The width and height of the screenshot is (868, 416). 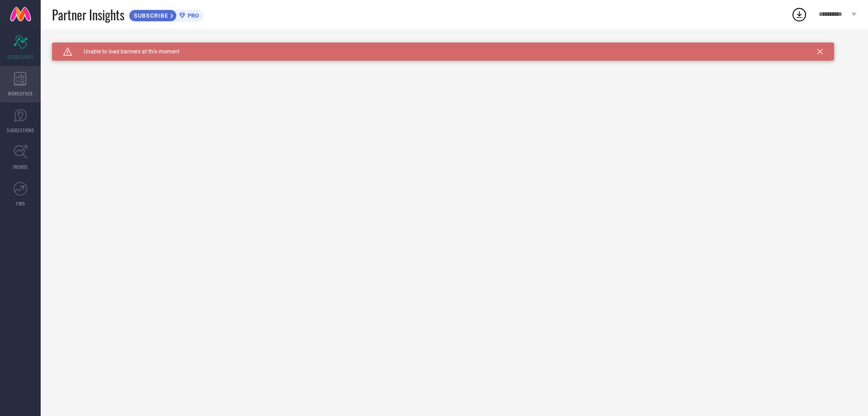 I want to click on span: WORKSPACE, so click(x=20, y=93).